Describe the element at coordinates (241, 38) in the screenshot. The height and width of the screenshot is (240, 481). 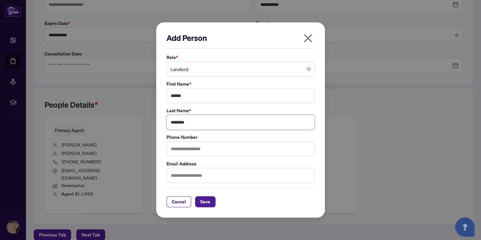
I see `h2: Add Person` at that location.